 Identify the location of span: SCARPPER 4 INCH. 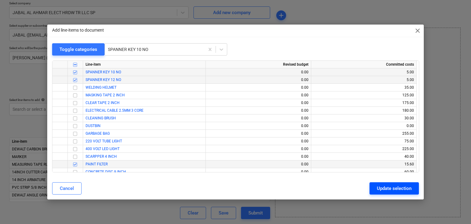
(101, 156).